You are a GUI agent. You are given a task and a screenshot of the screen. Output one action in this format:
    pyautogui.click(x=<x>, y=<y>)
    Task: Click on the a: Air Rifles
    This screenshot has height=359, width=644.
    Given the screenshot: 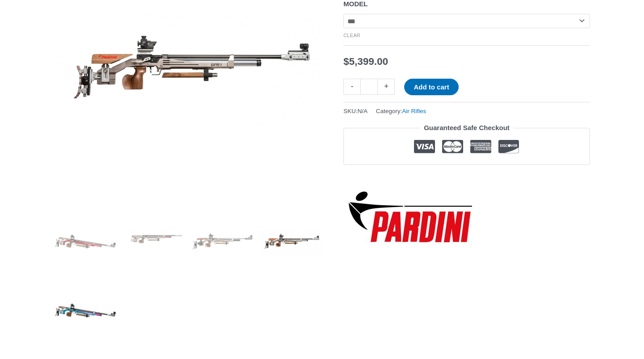 What is the action you would take?
    pyautogui.click(x=414, y=111)
    